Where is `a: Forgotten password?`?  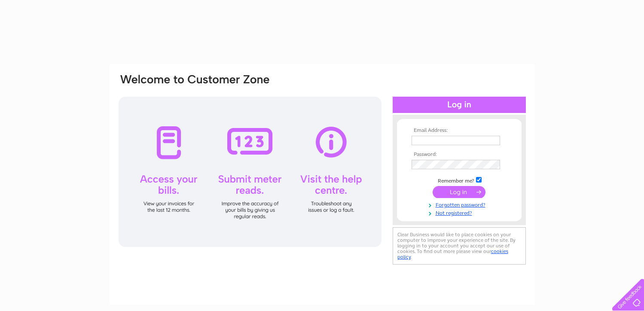
a: Forgotten password? is located at coordinates (460, 204).